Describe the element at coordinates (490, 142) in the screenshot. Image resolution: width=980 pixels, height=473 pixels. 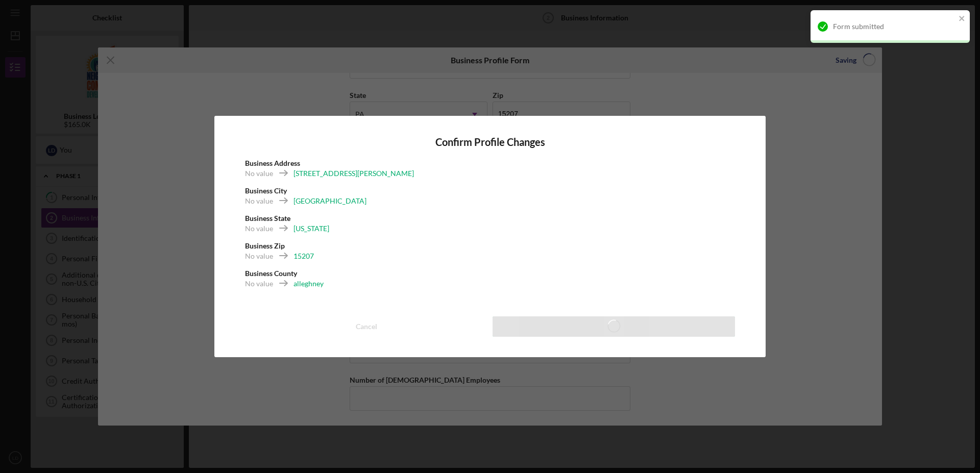
I see `h4: Confirm Profile Changes` at that location.